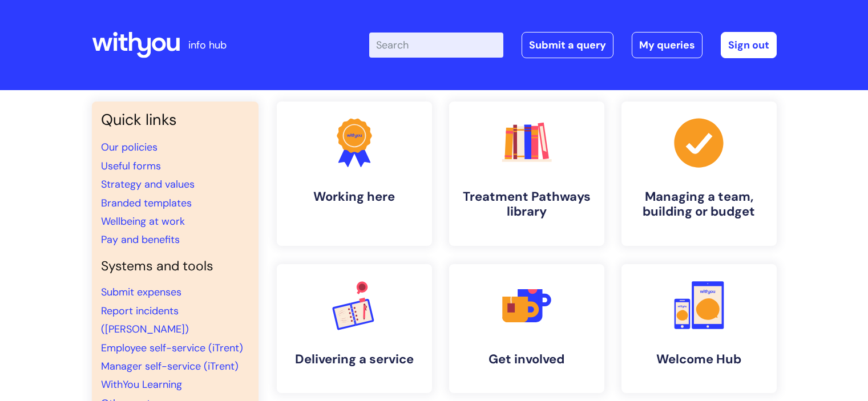 Image resolution: width=868 pixels, height=401 pixels. Describe the element at coordinates (146, 203) in the screenshot. I see `a: Branded templates` at that location.